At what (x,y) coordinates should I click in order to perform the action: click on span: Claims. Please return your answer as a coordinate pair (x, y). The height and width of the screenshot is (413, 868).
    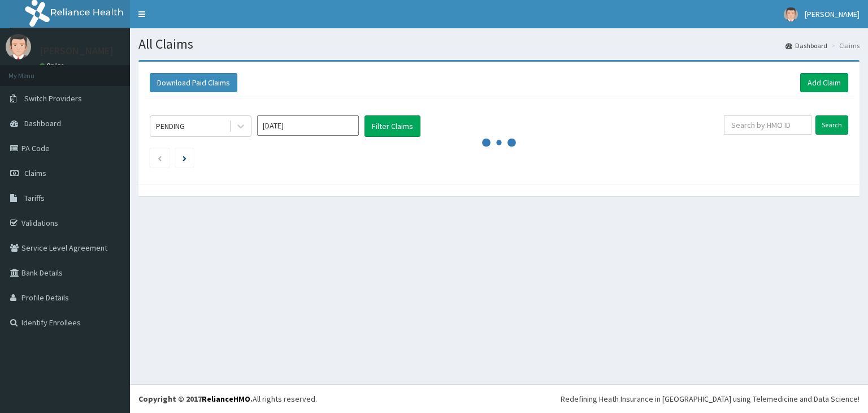
    Looking at the image, I should click on (35, 173).